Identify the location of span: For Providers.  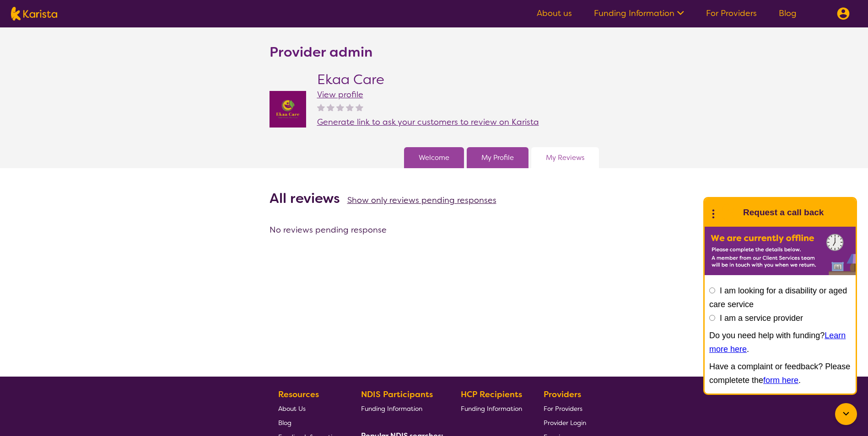
(563, 409).